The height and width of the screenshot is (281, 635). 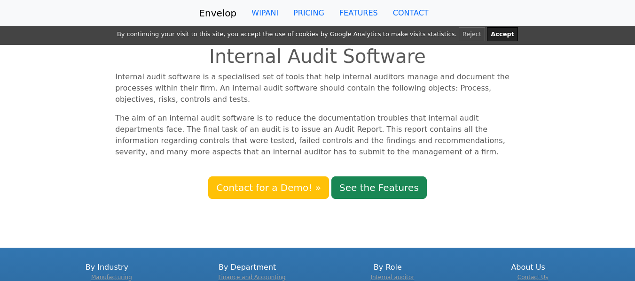 What do you see at coordinates (252, 278) in the screenshot?
I see `a: Finance and Accounting` at bounding box center [252, 278].